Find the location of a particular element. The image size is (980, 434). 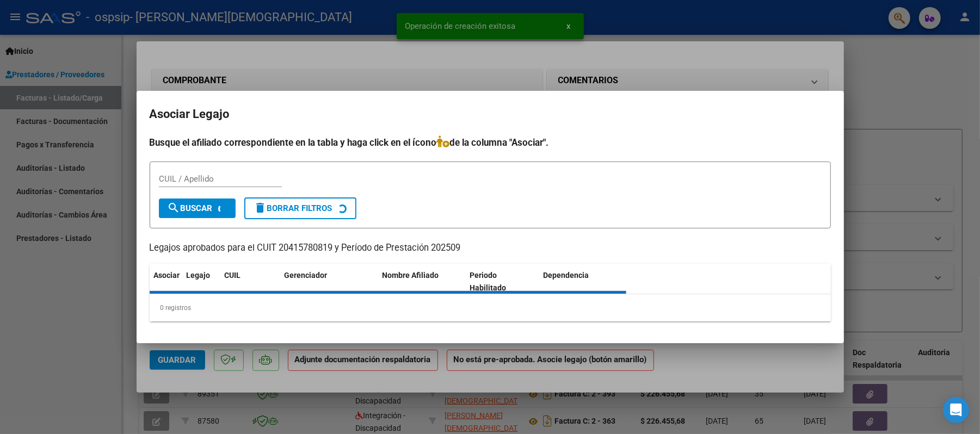

span: Periodo Habilitado is located at coordinates (487, 281).